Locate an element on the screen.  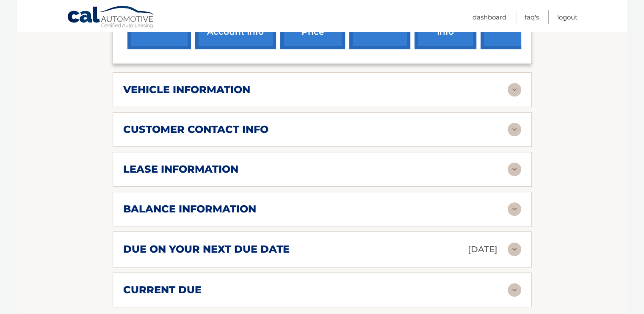
a: FAQ's is located at coordinates (532, 17).